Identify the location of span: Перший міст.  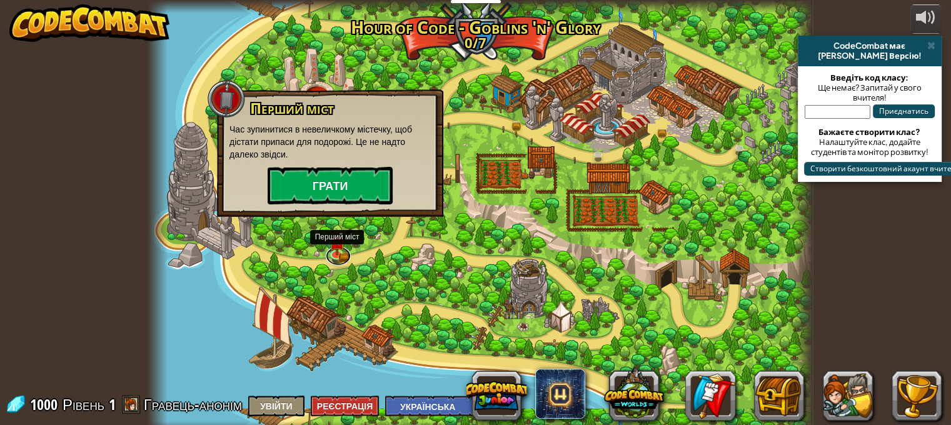
(292, 108).